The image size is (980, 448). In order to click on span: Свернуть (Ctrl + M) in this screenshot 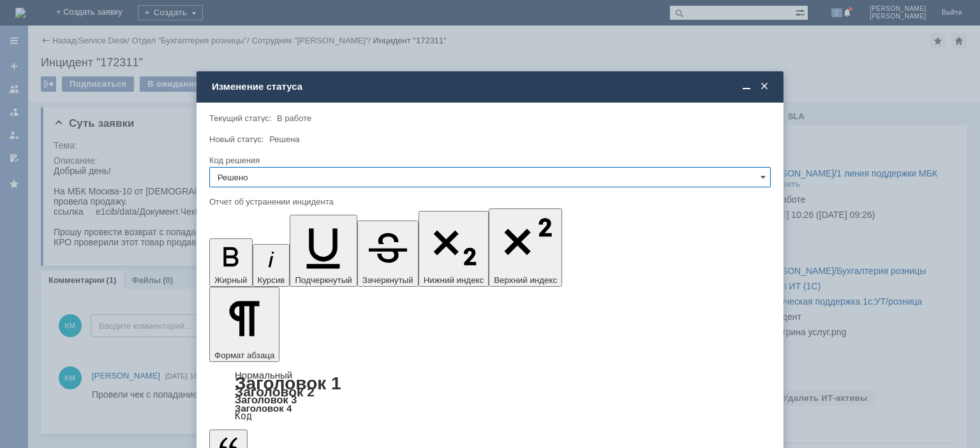, I will do `click(746, 87)`.